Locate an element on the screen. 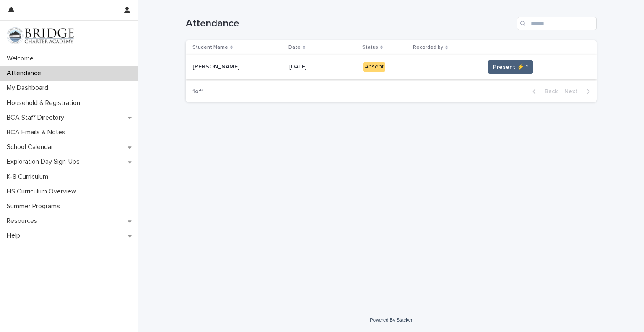 The height and width of the screenshot is (332, 644). div: Absent is located at coordinates (374, 67).